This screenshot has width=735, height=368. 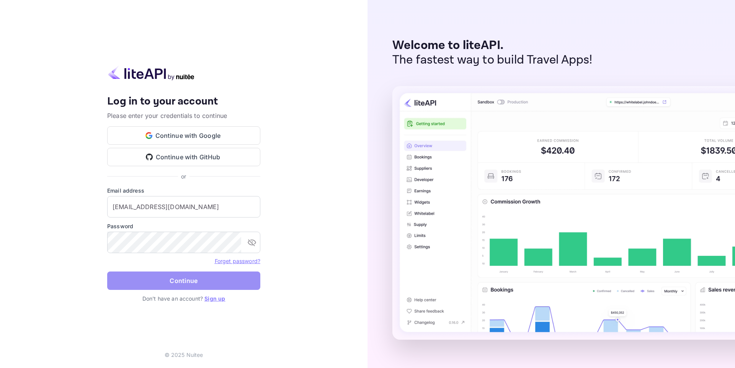 What do you see at coordinates (184, 207) in the screenshot?
I see `input: Enter your email address` at bounding box center [184, 207].